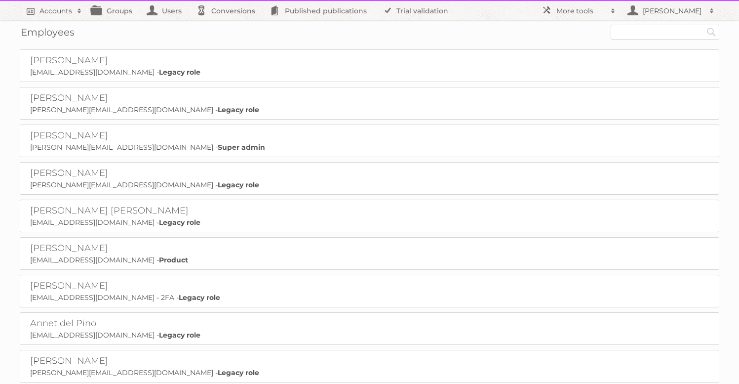 The width and height of the screenshot is (739, 384). I want to click on strong: Super admin, so click(241, 147).